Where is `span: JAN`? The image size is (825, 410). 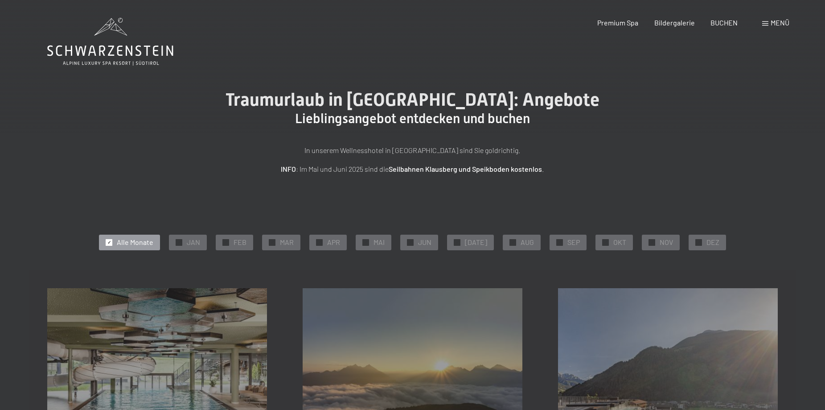 span: JAN is located at coordinates (193, 242).